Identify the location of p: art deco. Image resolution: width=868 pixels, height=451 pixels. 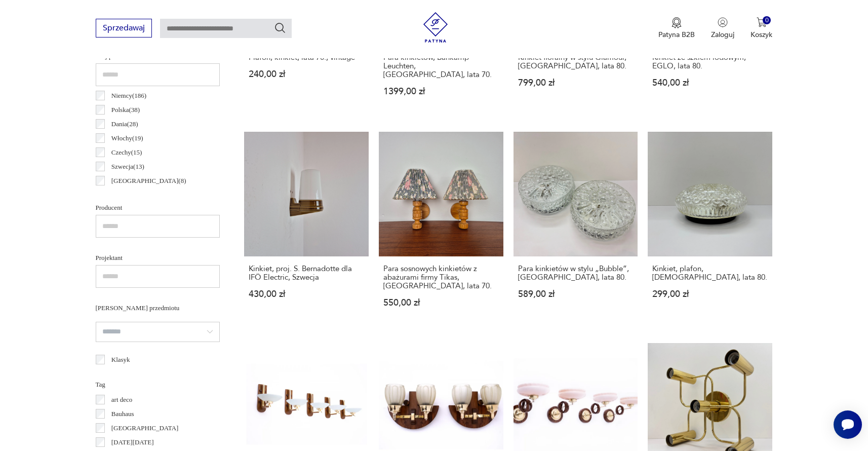
(122, 400).